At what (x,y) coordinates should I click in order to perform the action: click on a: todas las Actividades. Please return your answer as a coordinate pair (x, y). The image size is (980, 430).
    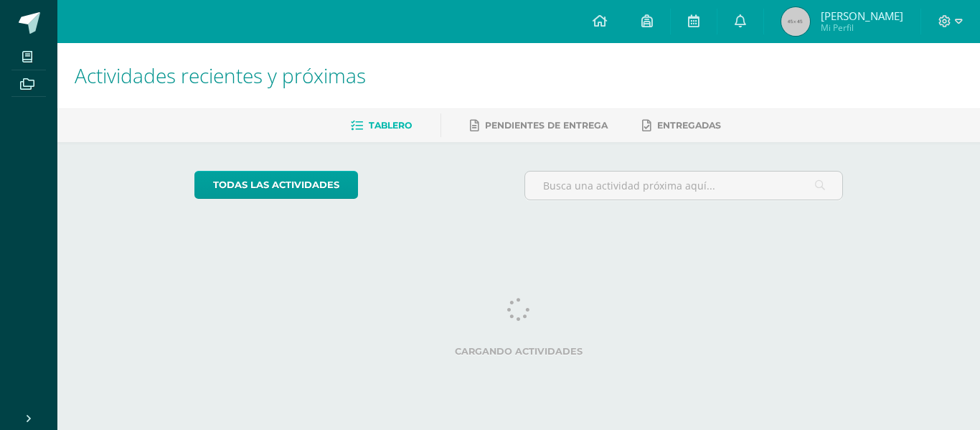
    Looking at the image, I should click on (276, 185).